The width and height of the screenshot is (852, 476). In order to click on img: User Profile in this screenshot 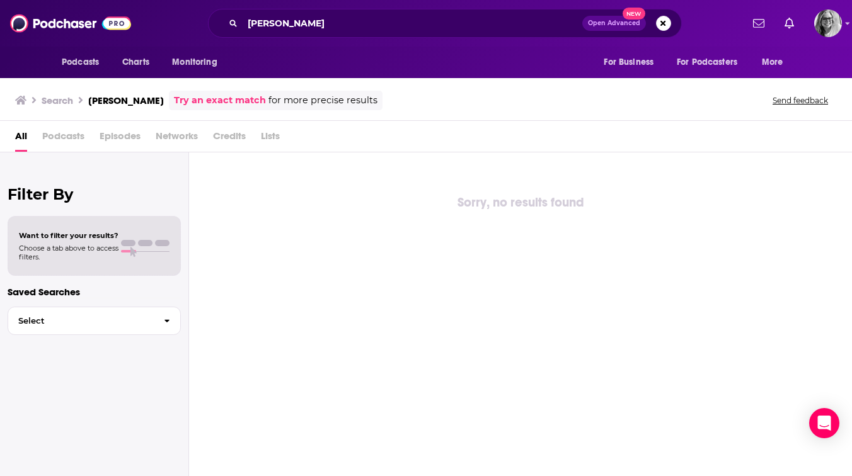, I will do `click(828, 23)`.